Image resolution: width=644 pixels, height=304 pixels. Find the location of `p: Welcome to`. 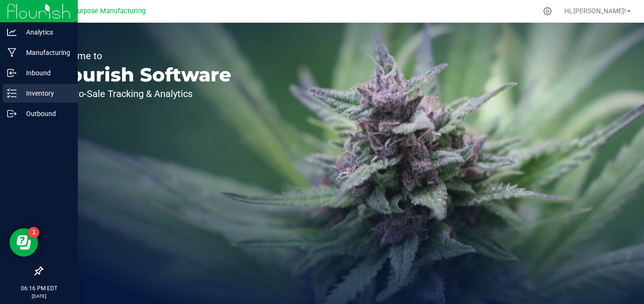

p: Welcome to is located at coordinates (141, 56).